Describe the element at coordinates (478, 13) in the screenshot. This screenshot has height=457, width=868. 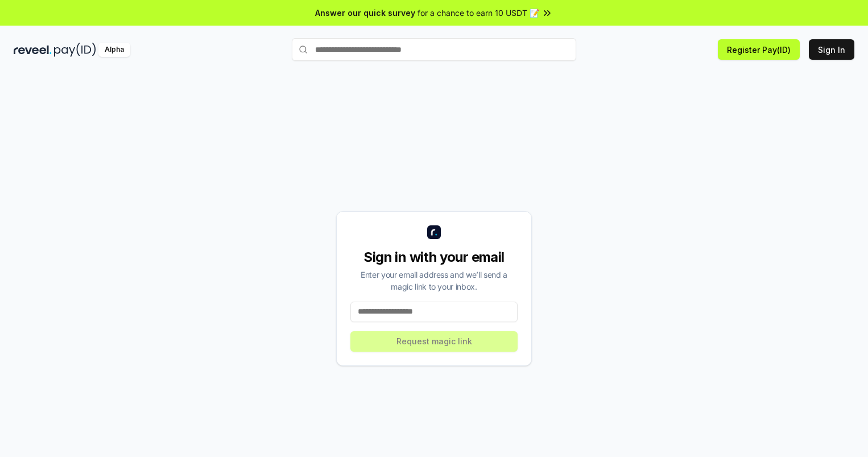
I see `span: for a chance to earn 10 USDT 📝` at that location.